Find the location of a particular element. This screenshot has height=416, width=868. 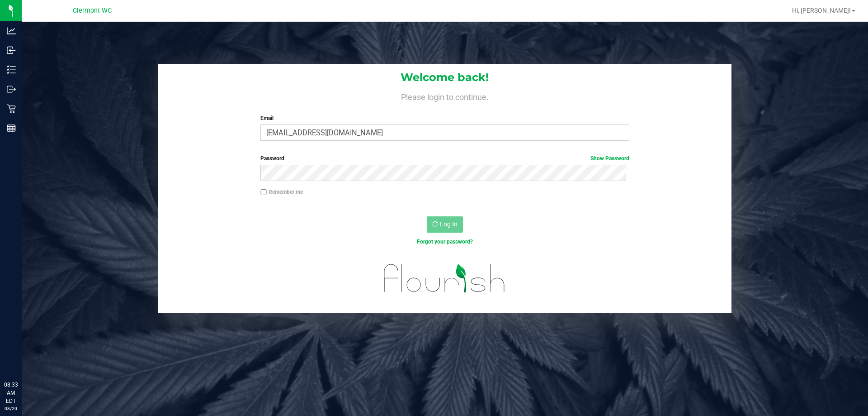

p: 08:33 AM EDT is located at coordinates (11, 393).